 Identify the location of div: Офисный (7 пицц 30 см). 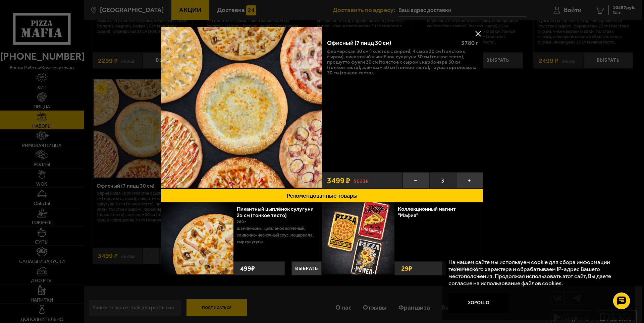
(391, 43).